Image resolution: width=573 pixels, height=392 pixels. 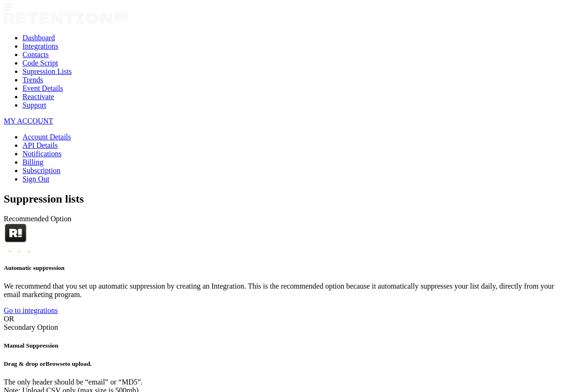 I want to click on span: Code Script, so click(x=40, y=63).